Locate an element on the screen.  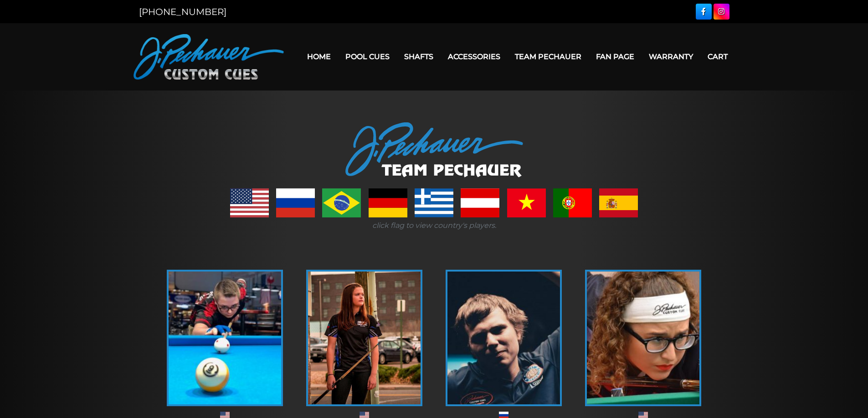
a: Team Pechauer is located at coordinates (548, 57).